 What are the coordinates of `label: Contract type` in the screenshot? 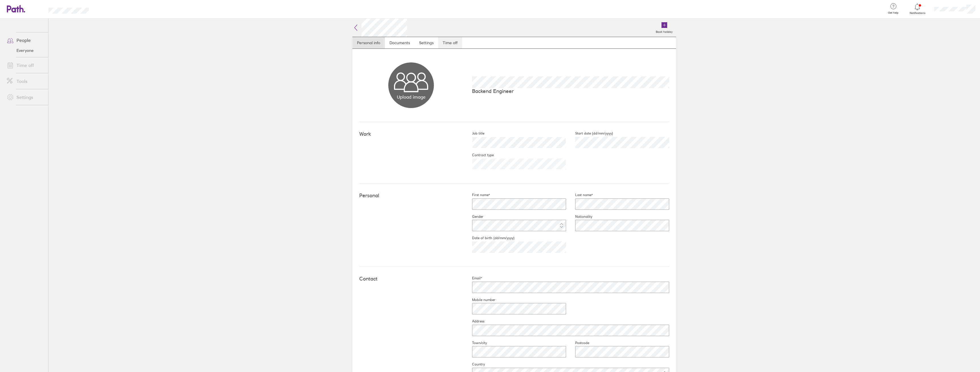 It's located at (479, 155).